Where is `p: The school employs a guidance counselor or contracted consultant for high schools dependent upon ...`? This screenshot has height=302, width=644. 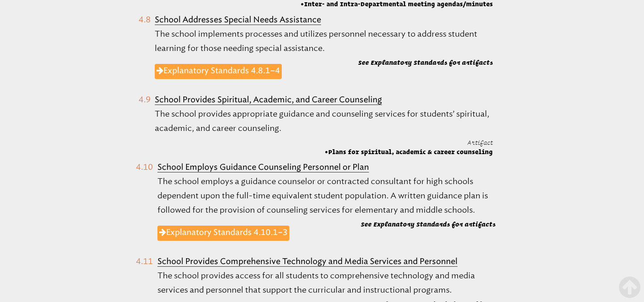 p: The school employs a guidance counselor or contracted consultant for high schools dependent upon ... is located at coordinates (327, 196).